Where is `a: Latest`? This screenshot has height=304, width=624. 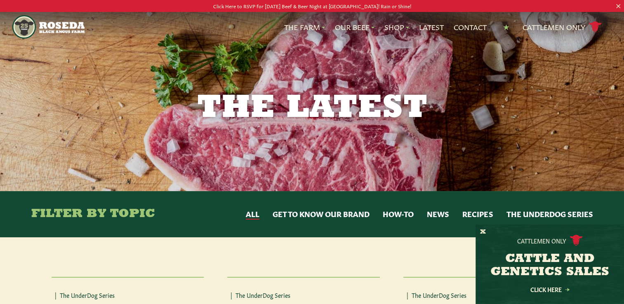 a: Latest is located at coordinates (431, 27).